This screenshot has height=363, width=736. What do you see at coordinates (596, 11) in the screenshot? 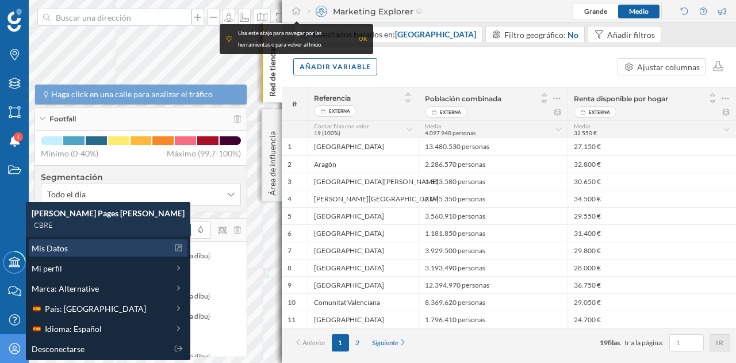
I see `span: Grande` at bounding box center [596, 11].